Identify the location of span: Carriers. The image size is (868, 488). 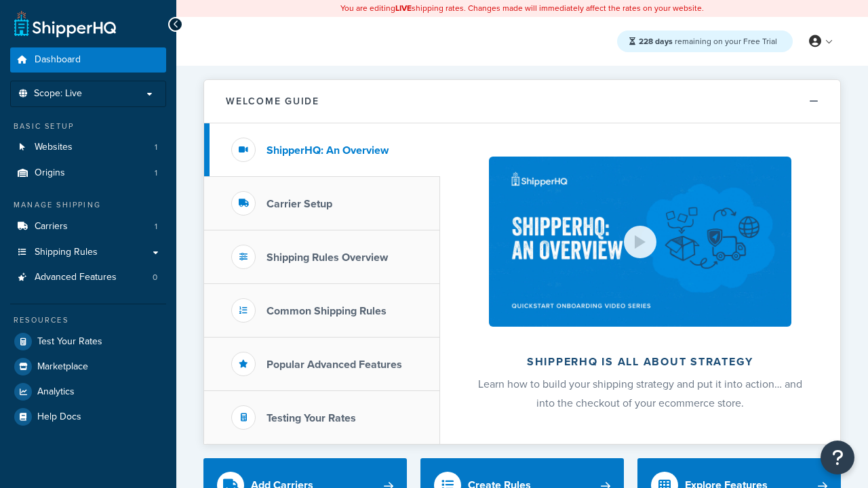
(51, 227).